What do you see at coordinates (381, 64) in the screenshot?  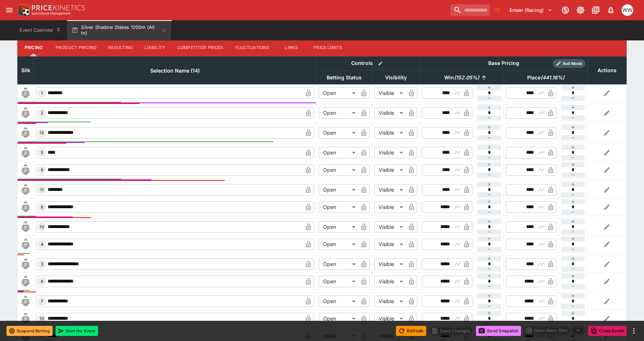 I see `button: Bulk edit` at bounding box center [381, 64].